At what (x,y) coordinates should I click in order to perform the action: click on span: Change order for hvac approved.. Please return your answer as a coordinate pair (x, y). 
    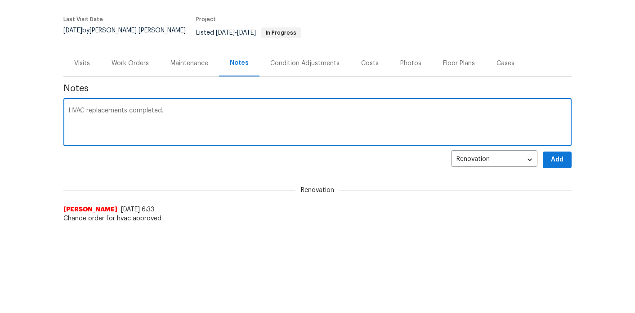
    Looking at the image, I should click on (317, 218).